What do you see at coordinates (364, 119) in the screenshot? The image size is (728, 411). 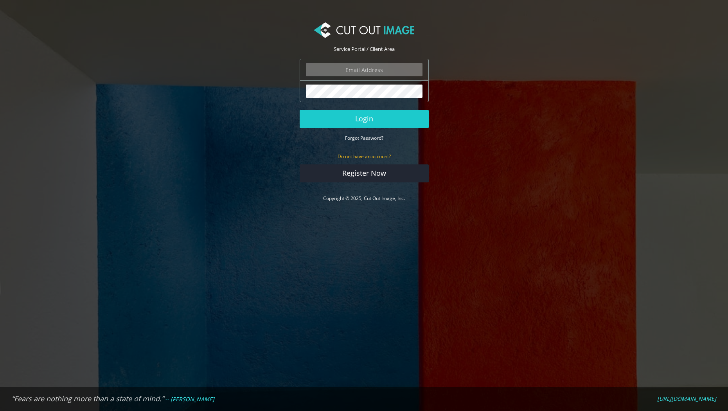 I see `button: Login` at bounding box center [364, 119].